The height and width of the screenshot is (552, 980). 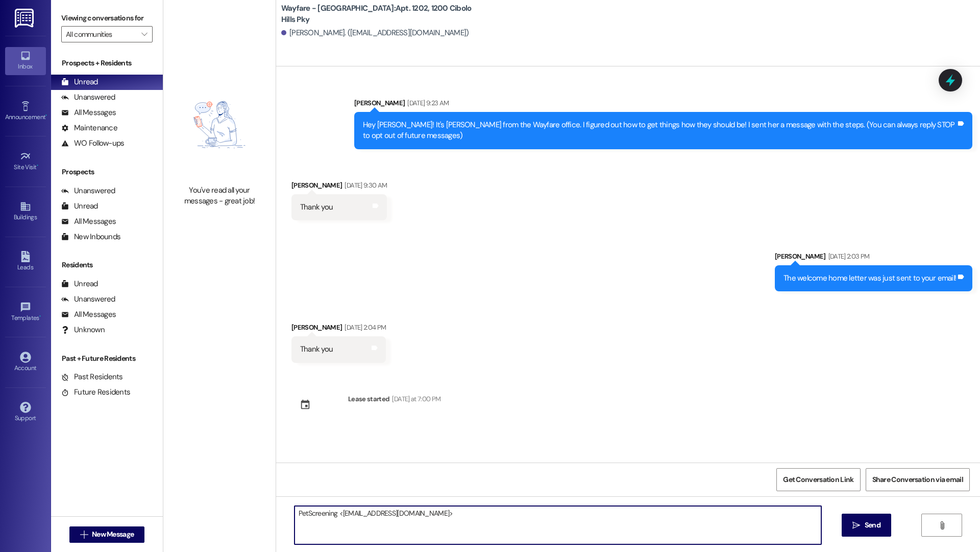 What do you see at coordinates (26, 412) in the screenshot?
I see `a: Support` at bounding box center [26, 412].